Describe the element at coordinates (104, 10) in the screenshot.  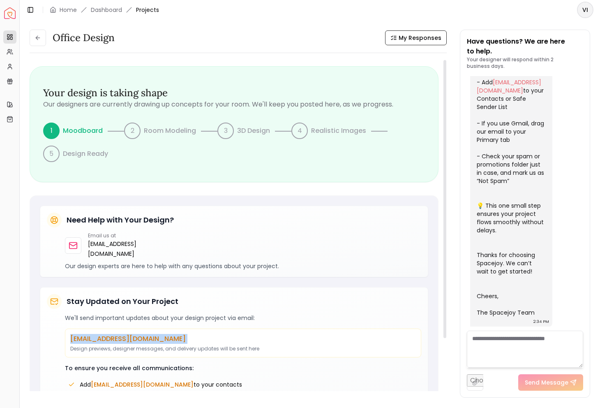
I see `nav: breadcrumb` at that location.